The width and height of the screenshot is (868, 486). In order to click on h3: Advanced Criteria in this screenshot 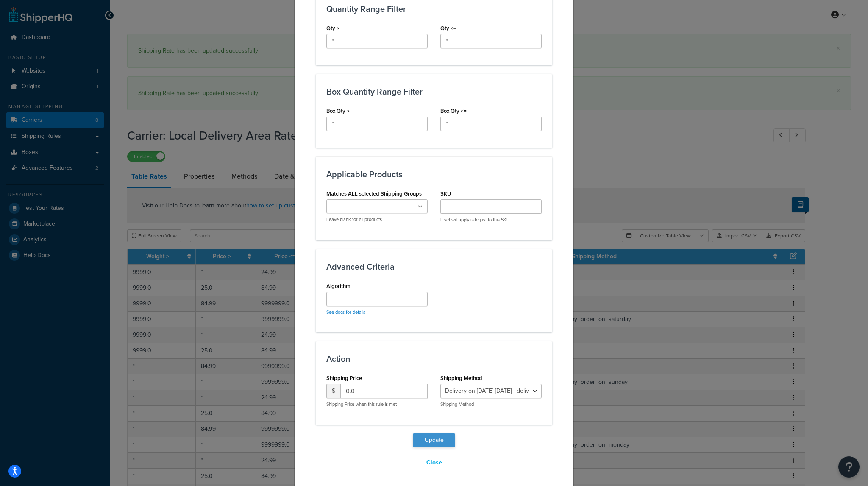, I will do `click(434, 267)`.